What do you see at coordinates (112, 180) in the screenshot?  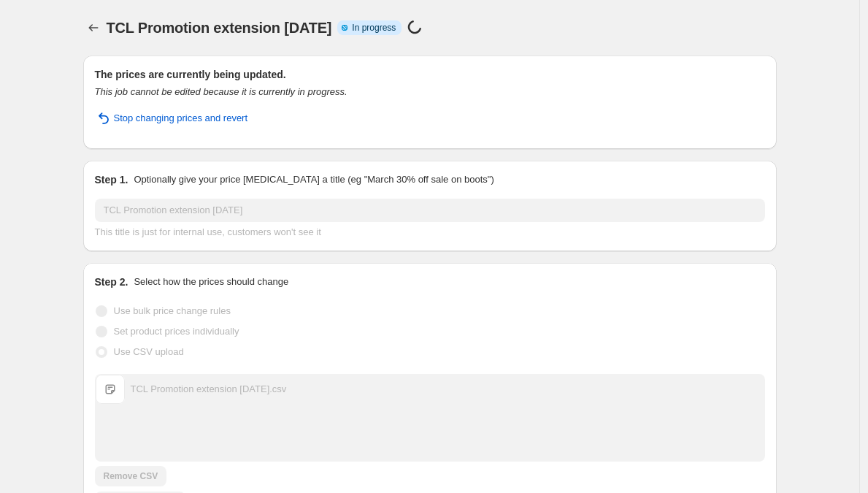 I see `h2: Step 1.` at bounding box center [112, 180].